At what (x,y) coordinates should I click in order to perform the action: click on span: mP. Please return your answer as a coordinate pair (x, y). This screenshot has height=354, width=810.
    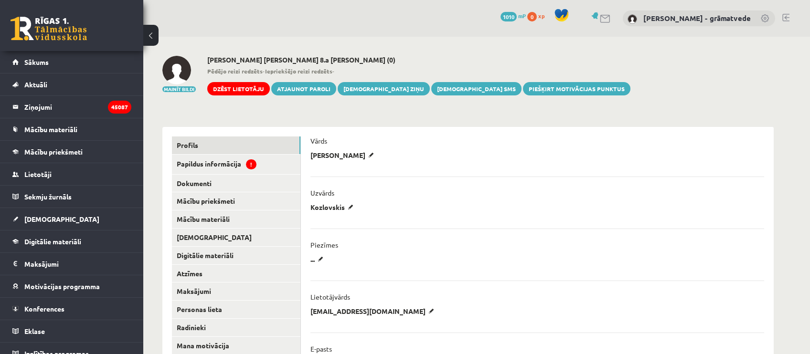
    Looking at the image, I should click on (522, 16).